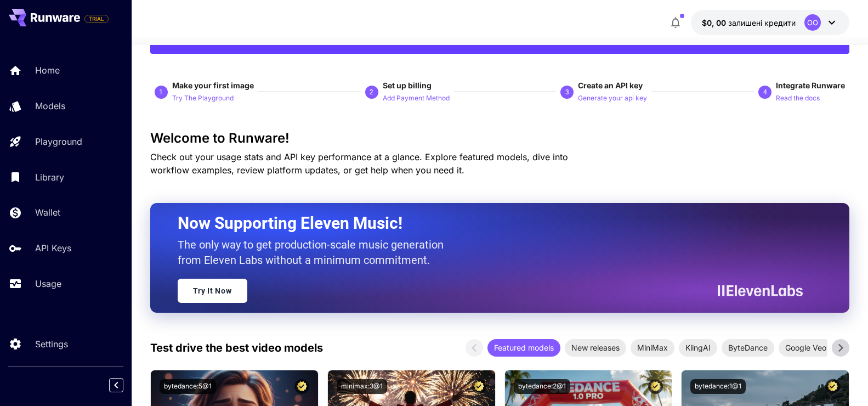 Image resolution: width=868 pixels, height=406 pixels. What do you see at coordinates (699, 348) in the screenshot?
I see `div: KlingAI` at bounding box center [699, 348].